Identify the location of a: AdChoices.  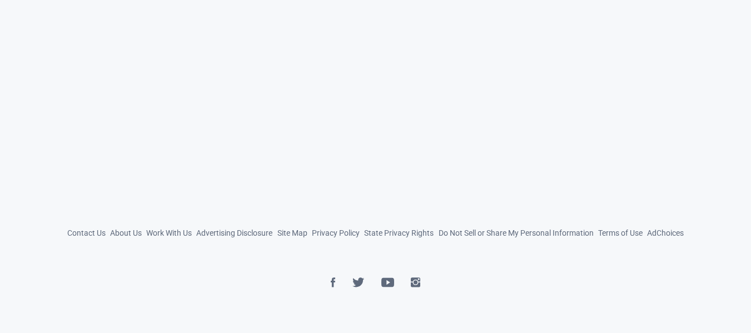
(665, 233).